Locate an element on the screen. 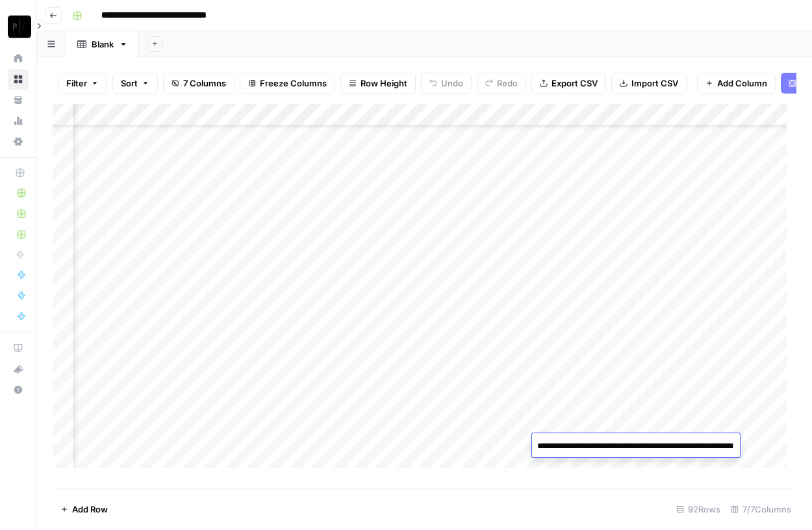 This screenshot has height=530, width=812. span: Export CSV is located at coordinates (574, 83).